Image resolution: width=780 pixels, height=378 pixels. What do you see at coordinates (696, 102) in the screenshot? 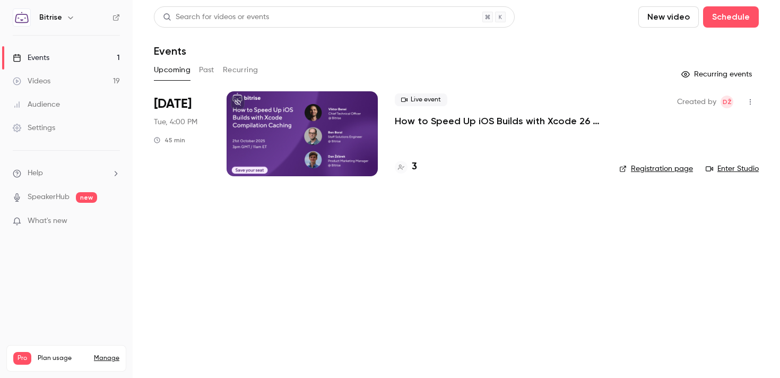
I see `span: Created by` at bounding box center [696, 102].